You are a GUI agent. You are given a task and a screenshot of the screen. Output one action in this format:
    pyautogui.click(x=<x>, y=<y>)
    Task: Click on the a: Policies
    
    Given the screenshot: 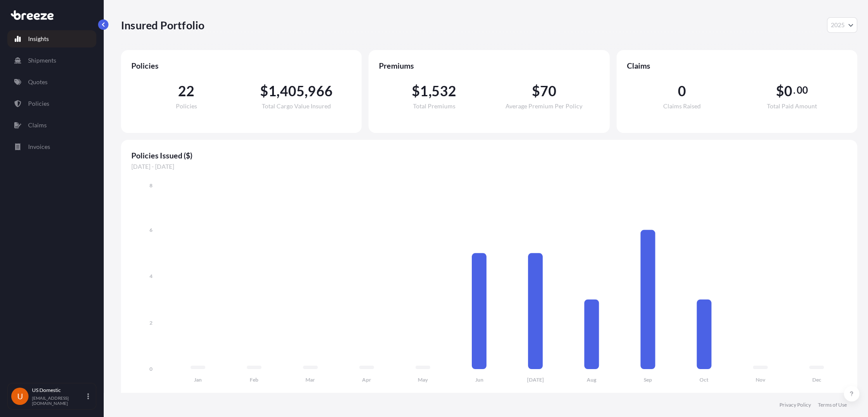 What is the action you would take?
    pyautogui.click(x=52, y=104)
    